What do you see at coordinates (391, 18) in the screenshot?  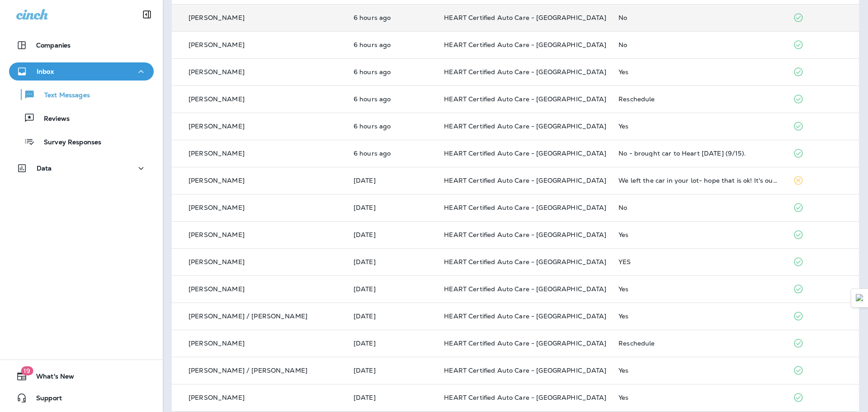 I see `p: Sep 15, 2025 09:16 AM` at bounding box center [391, 18].